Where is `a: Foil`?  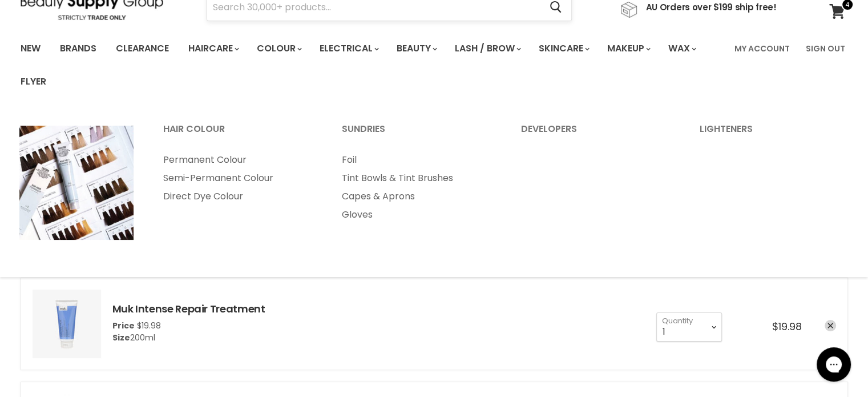 a: Foil is located at coordinates (416, 160).